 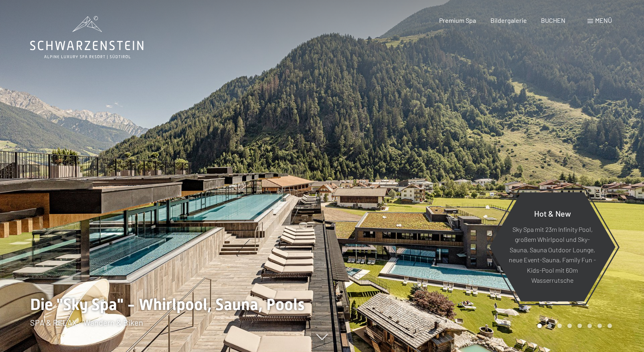 What do you see at coordinates (552, 255) in the screenshot?
I see `p: Sky Spa mit 23m Infinity Pool, großem Whirlpool und Sky-Sauna, Sauna Outdoor Lounge, neue Event-S...` at bounding box center [552, 255].